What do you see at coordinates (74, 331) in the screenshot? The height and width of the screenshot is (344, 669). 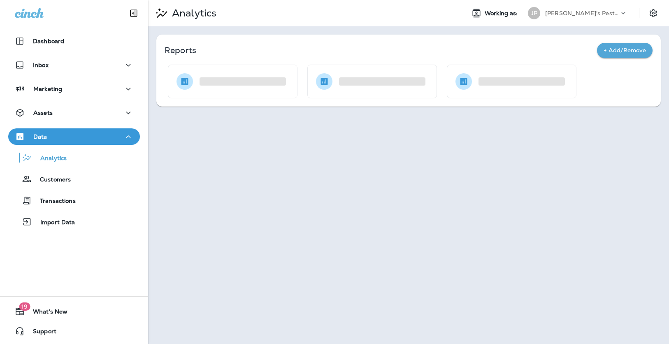 I see `button: Support` at bounding box center [74, 331].